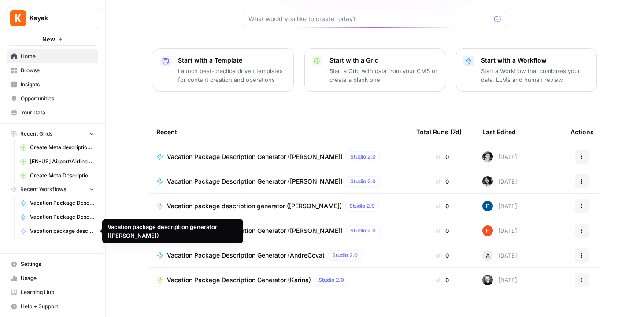 The width and height of the screenshot is (644, 317). Describe the element at coordinates (280, 280) in the screenshot. I see `a: Vacation Package Description Generator (Karina)Studio 2.0` at that location.